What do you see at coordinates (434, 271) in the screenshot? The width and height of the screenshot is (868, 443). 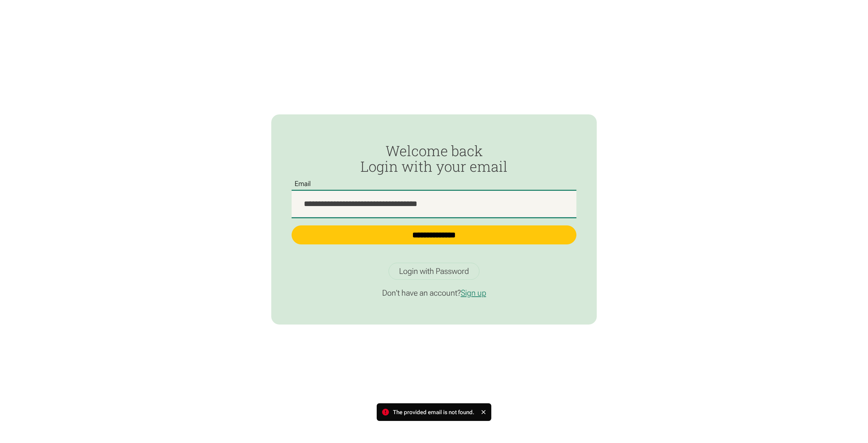 I see `div: Login with Password` at bounding box center [434, 271].